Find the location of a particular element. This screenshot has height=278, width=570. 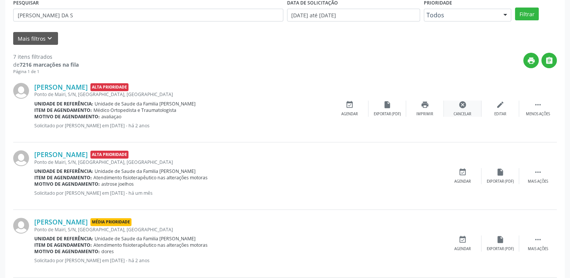

span: Todos is located at coordinates (461, 15).